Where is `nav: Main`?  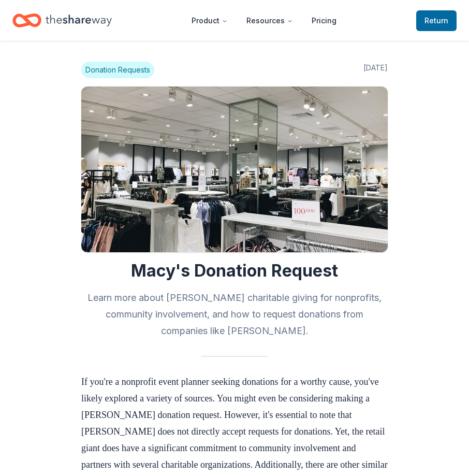
nav: Main is located at coordinates (264, 20).